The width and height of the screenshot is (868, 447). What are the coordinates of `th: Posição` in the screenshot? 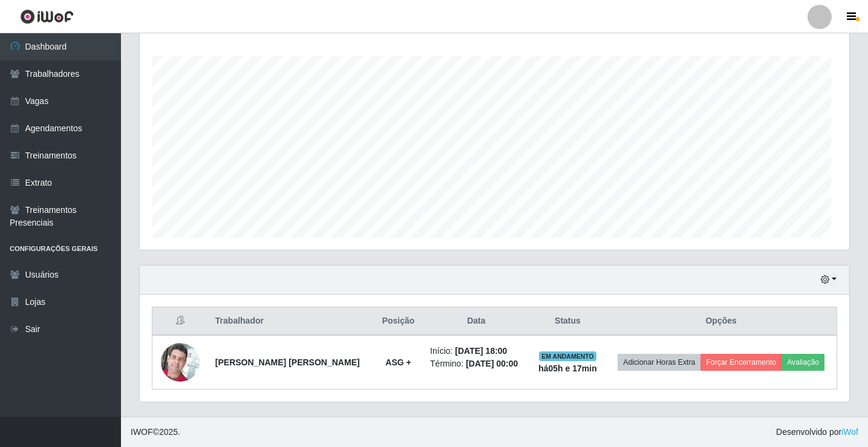 It's located at (398, 321).